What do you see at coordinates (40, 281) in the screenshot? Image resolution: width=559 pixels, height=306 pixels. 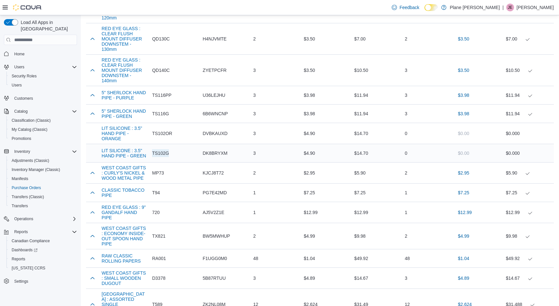 I see `button: Settings` at bounding box center [40, 281].